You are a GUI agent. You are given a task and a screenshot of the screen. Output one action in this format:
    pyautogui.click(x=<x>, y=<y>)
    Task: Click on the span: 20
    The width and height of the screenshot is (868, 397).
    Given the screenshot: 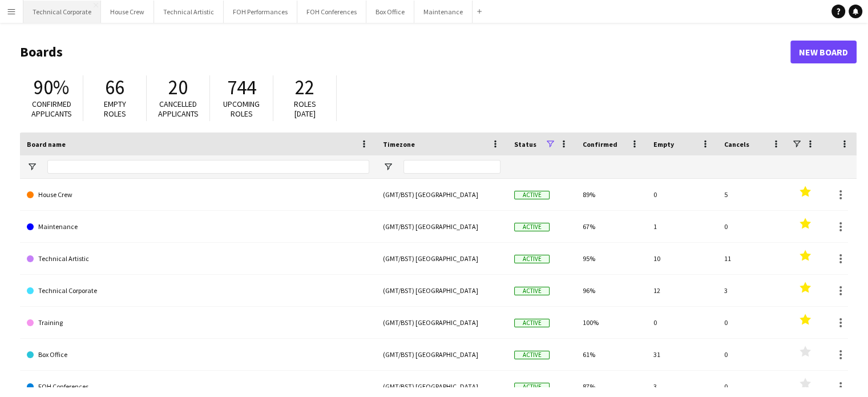 What is the action you would take?
    pyautogui.click(x=178, y=87)
    